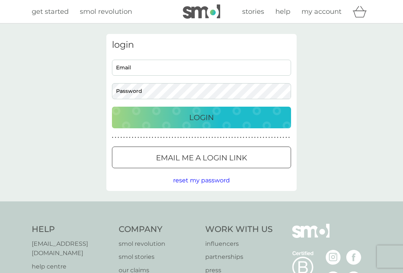 This screenshot has height=273, width=403. Describe the element at coordinates (321, 12) in the screenshot. I see `a: my account` at that location.